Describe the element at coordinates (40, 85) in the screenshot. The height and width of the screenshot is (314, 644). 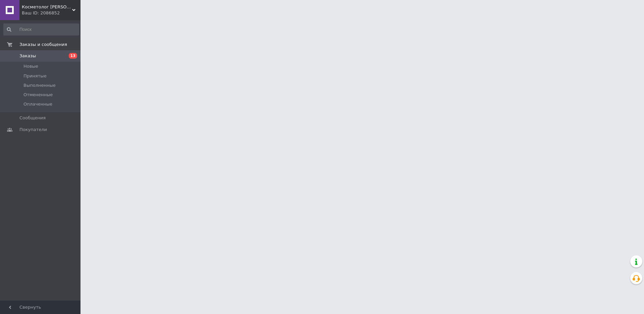
I see `span: Выполненные` at that location.